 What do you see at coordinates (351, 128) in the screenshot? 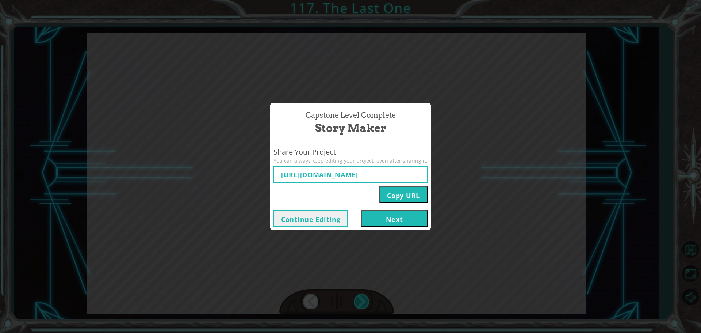
I see `span: Story Maker` at bounding box center [351, 128].